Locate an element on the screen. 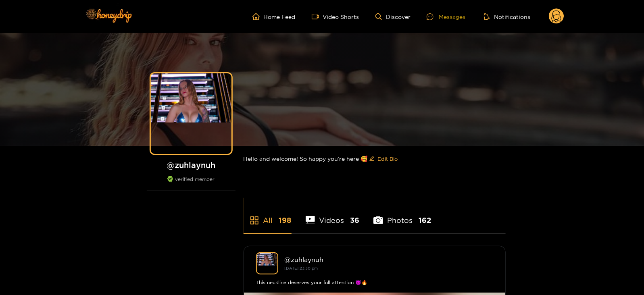 The image size is (644, 295). a: Discover is located at coordinates (393, 16).